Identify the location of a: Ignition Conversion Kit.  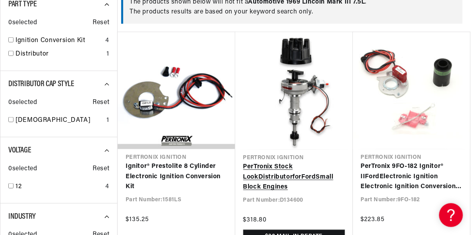
(59, 41).